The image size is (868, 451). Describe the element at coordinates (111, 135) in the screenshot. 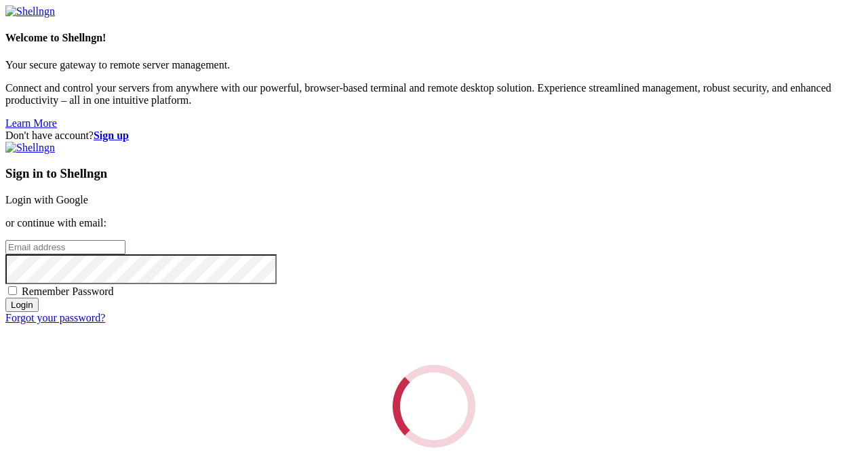

I see `strong: Sign up` at that location.